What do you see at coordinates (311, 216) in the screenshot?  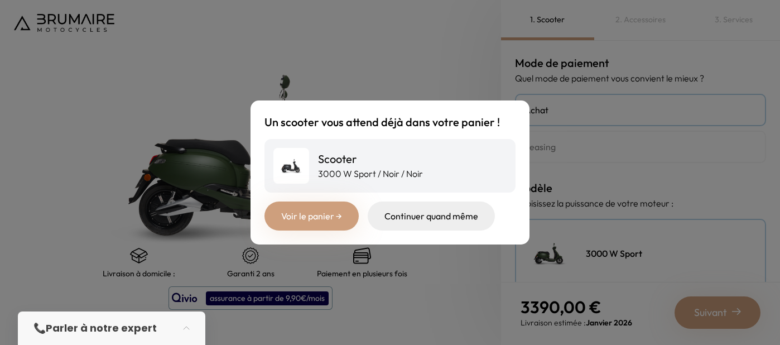 I see `a: Voir le panier →` at bounding box center [311, 216].